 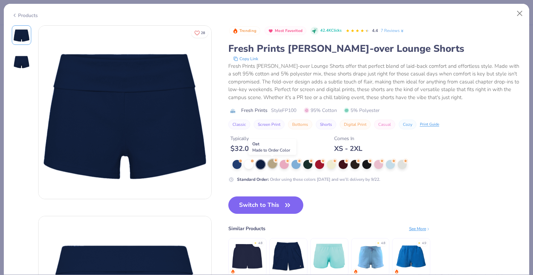 What do you see at coordinates (300, 124) in the screenshot?
I see `button: Bottoms` at bounding box center [300, 124].